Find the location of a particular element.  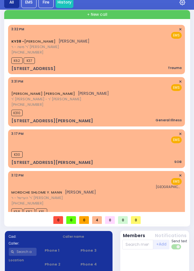

span: 4 is located at coordinates (97, 220).